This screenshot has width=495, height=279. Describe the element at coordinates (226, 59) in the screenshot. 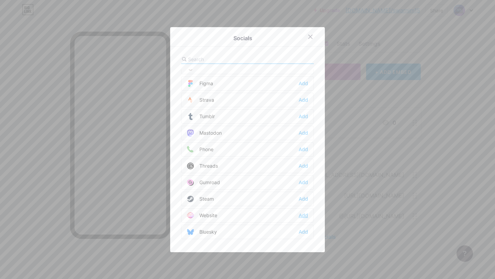

I see `input: Search` at that location.